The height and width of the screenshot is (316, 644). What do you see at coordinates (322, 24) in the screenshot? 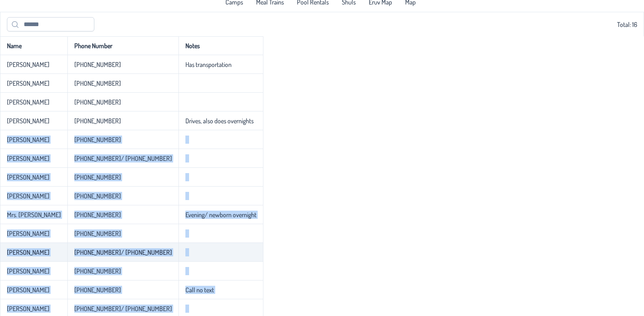
I see `div: Total: 16` at bounding box center [322, 24].